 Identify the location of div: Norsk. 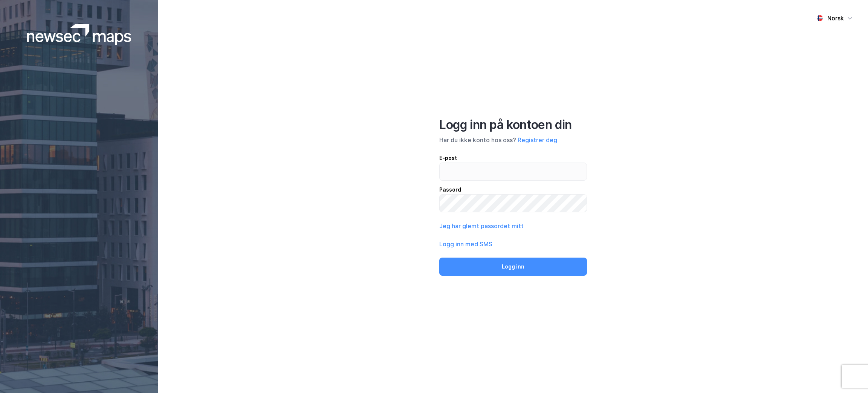
(836, 18).